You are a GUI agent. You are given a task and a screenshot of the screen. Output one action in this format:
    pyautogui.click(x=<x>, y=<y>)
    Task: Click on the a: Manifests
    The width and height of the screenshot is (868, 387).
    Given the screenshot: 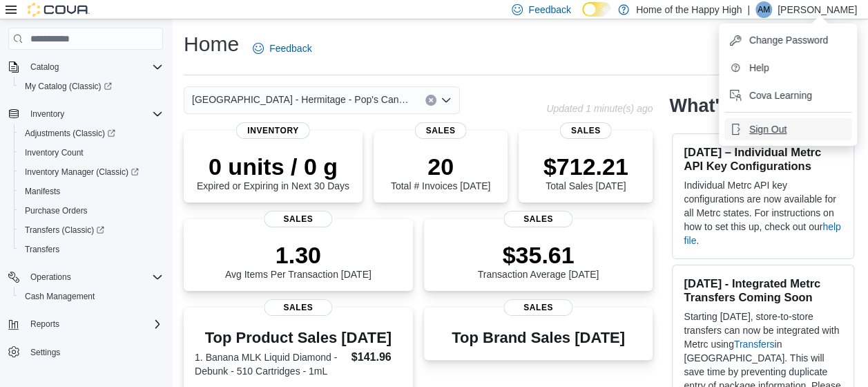 What is the action you would take?
    pyautogui.click(x=42, y=192)
    